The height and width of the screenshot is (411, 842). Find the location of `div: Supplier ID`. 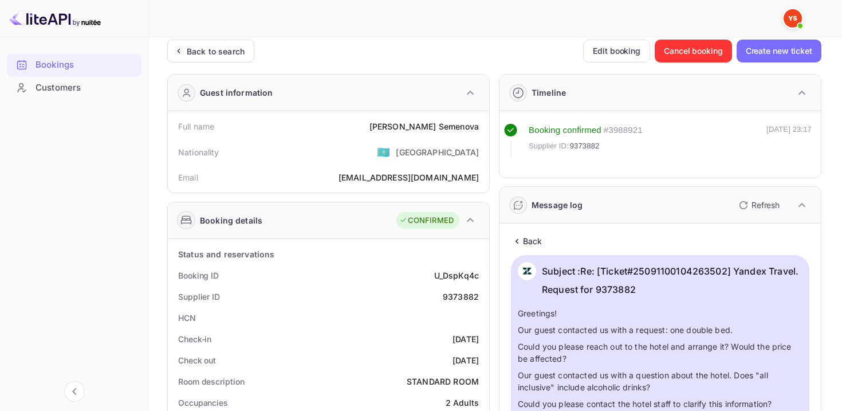

div: Supplier ID is located at coordinates (199, 296).